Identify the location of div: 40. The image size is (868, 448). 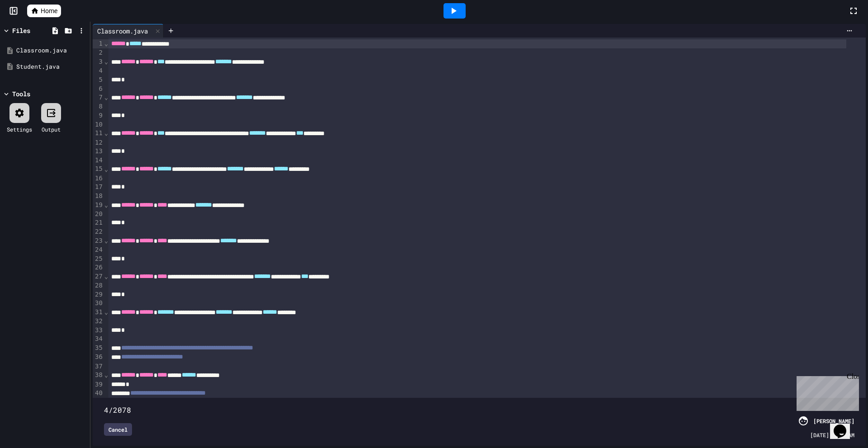
(98, 393).